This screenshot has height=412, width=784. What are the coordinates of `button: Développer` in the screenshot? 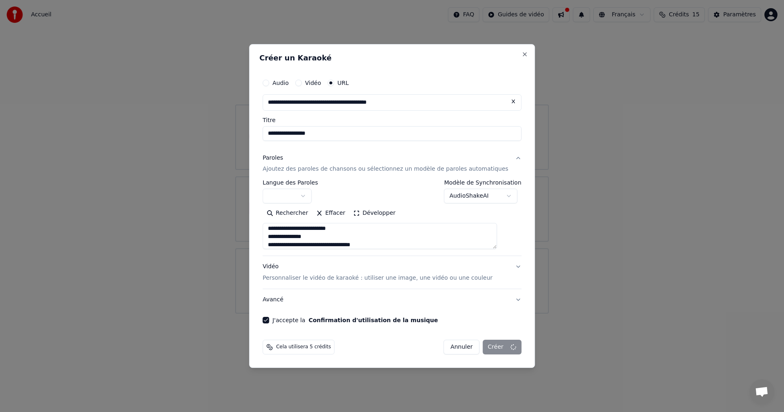 It's located at (374, 213).